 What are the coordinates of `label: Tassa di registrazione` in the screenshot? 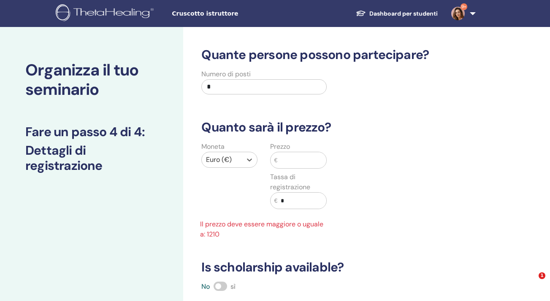 It's located at (298, 182).